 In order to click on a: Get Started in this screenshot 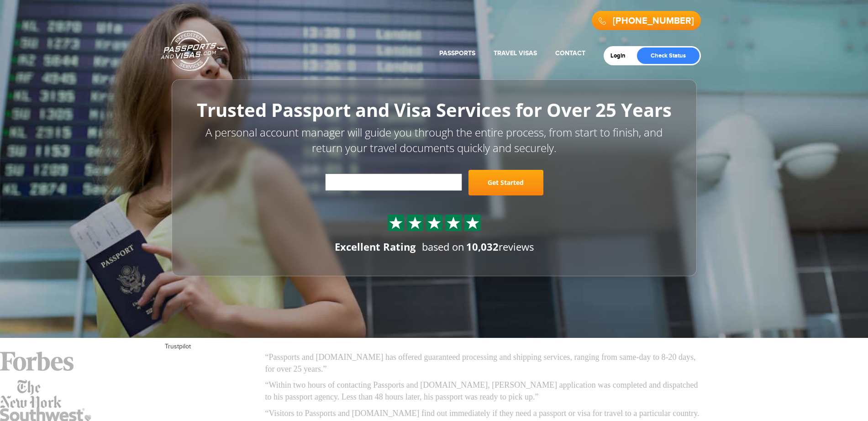, I will do `click(506, 182)`.